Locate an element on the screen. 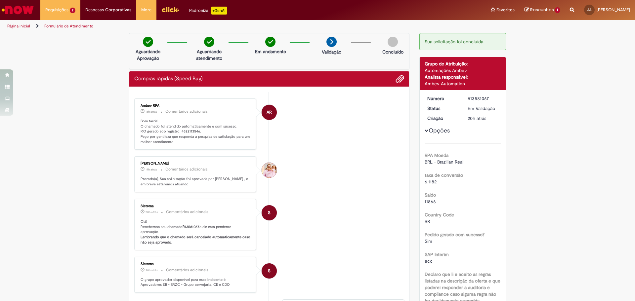  div: Fernando Henrique De Souza is located at coordinates (269, 170).